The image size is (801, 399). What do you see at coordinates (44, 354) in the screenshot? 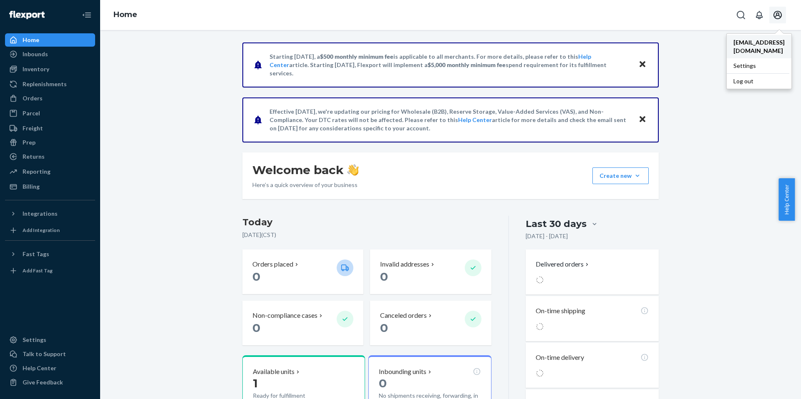
I see `div: Talk to Support` at bounding box center [44, 354].